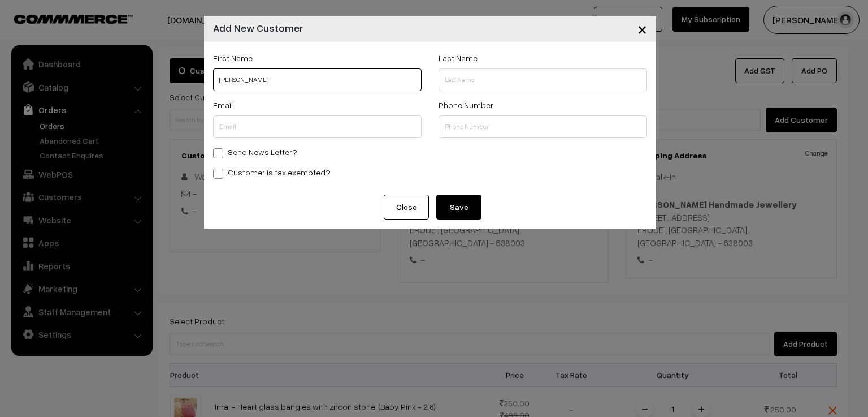 Image resolution: width=868 pixels, height=417 pixels. What do you see at coordinates (317, 79) in the screenshot?
I see `input: First Name` at bounding box center [317, 79].